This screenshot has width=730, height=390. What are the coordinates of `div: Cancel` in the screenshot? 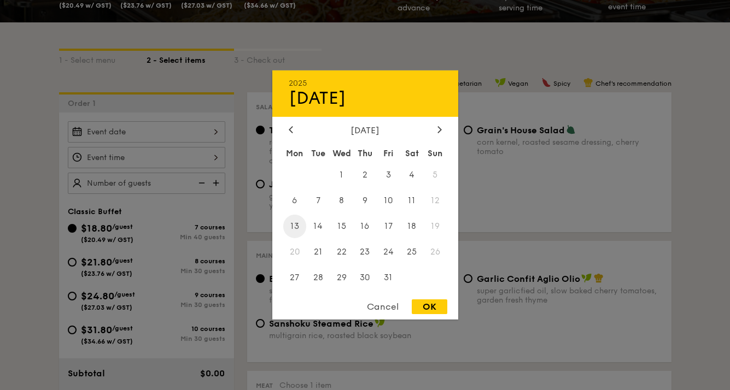 It's located at (383, 307).